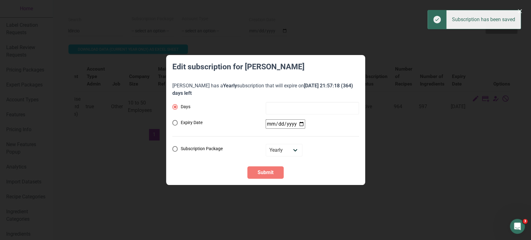 This screenshot has height=240, width=531. I want to click on span: Expiry Date, so click(190, 123).